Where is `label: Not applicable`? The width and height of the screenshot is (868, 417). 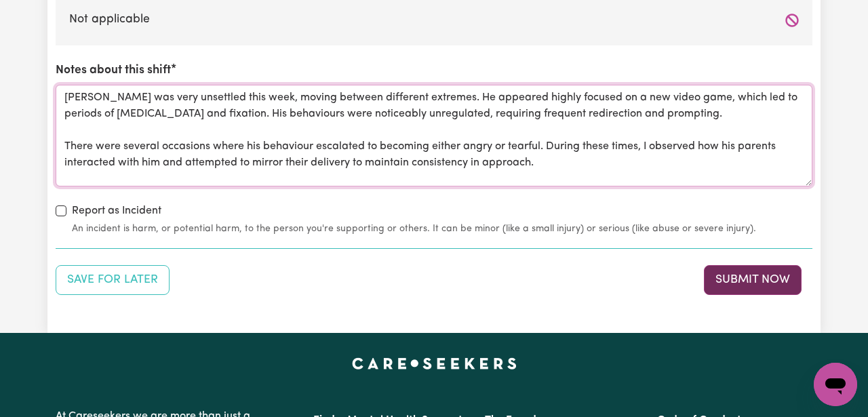 label: Not applicable is located at coordinates (434, 20).